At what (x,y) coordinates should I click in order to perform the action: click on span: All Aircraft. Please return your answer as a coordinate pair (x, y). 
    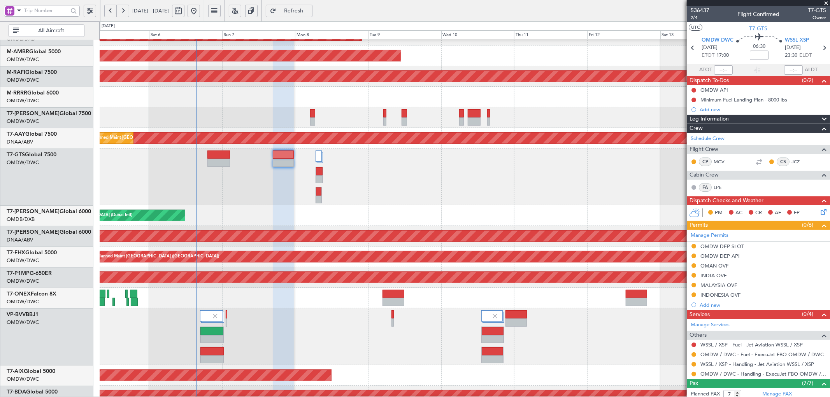
    Looking at the image, I should click on (51, 31).